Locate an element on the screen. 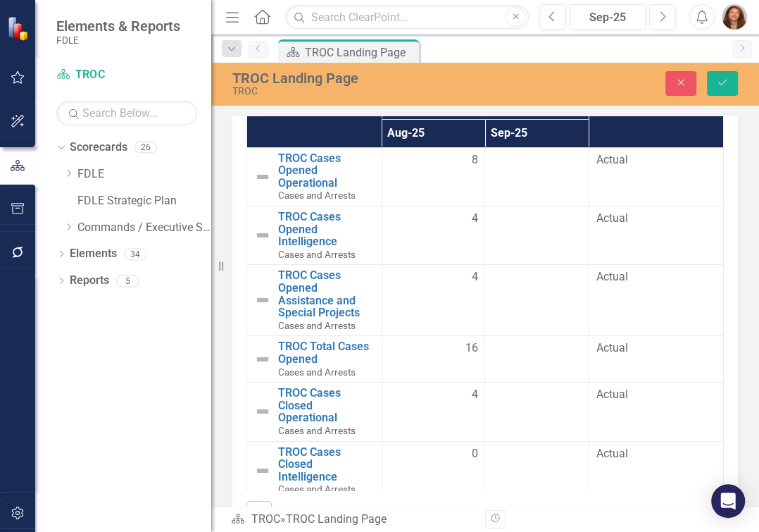 The width and height of the screenshot is (759, 532). div: Sep-25 is located at coordinates (608, 17).